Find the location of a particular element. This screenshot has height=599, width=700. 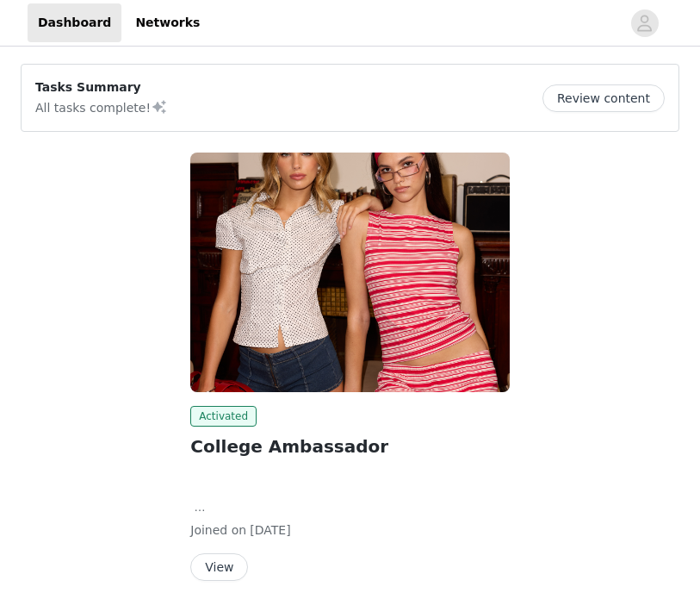

h2: College Ambassador is located at coordinates (349, 446).